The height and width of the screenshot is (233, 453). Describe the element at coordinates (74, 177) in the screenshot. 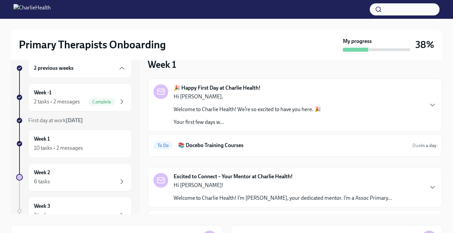

I see `a: Week 26 tasks` at that location.